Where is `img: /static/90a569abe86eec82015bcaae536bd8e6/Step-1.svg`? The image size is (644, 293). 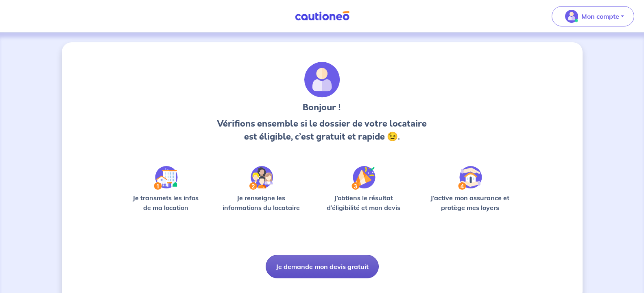
img: /static/90a569abe86eec82015bcaae536bd8e6/Step-1.svg is located at coordinates (165, 178).